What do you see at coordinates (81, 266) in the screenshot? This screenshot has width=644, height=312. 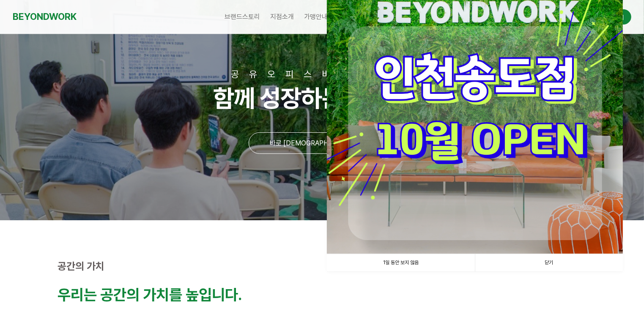 I see `strong: 공간의 가치` at bounding box center [81, 266].